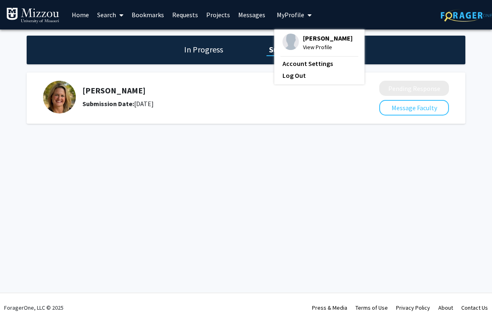  I want to click on a: Account Settings, so click(319, 64).